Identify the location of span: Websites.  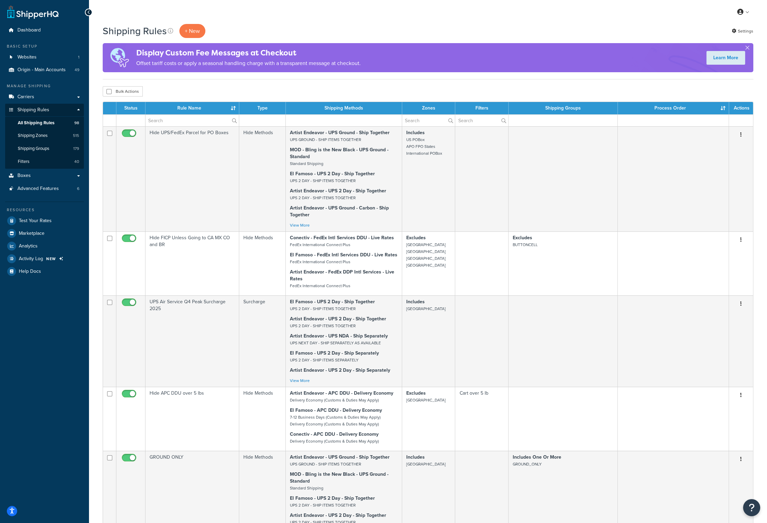
(27, 57).